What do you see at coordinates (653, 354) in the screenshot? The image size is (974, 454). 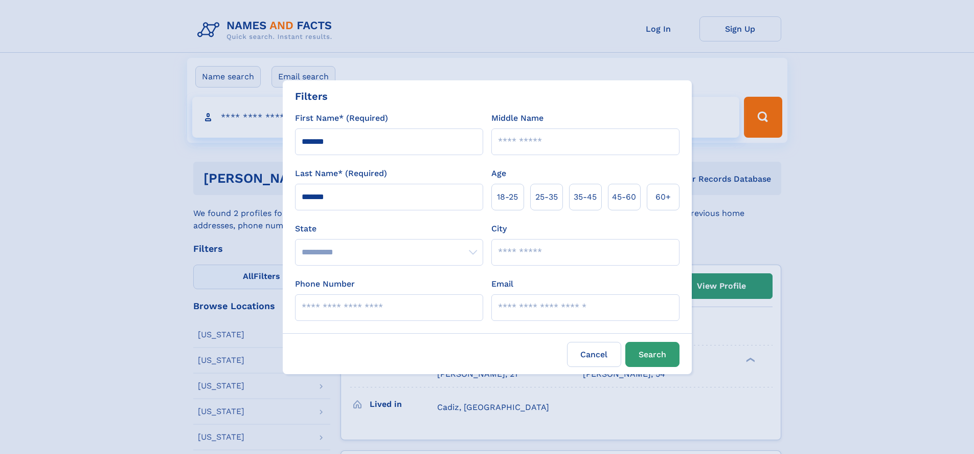 I see `button: Search` at bounding box center [653, 354].